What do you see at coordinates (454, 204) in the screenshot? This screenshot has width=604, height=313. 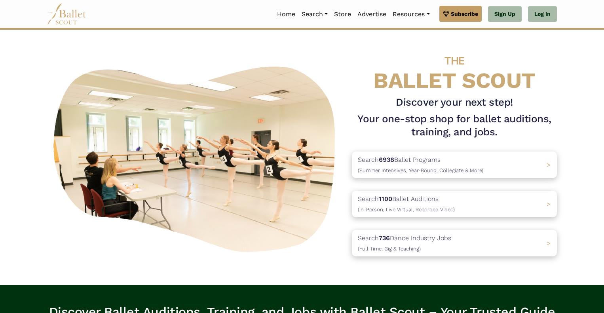 I see `a: Search1100Ballet Auditions(In-Person, Live Virtual, Recorded Video) >` at bounding box center [454, 204].